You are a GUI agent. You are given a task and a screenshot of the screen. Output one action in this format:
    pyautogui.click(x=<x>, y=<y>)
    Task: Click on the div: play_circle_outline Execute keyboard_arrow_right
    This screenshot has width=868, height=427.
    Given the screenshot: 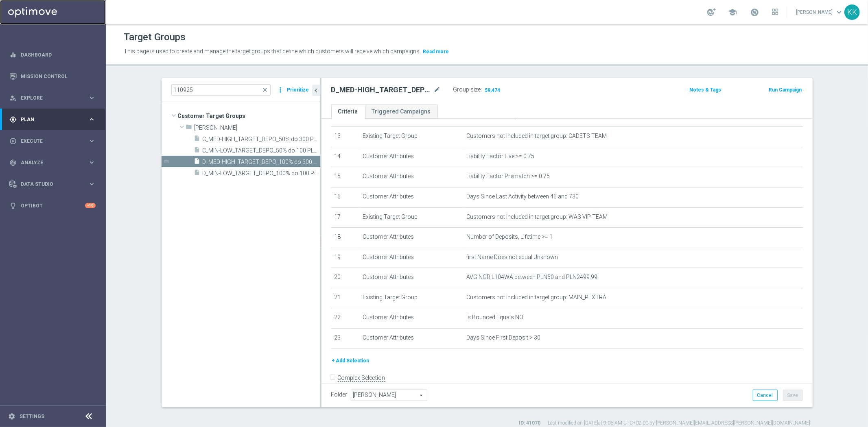 What is the action you would take?
    pyautogui.click(x=52, y=142)
    